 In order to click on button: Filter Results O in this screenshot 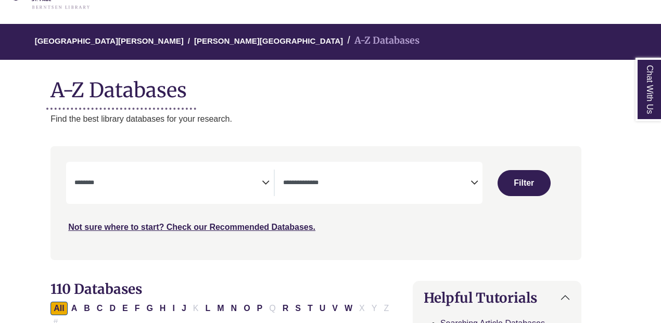, I will do `click(247, 309)`.